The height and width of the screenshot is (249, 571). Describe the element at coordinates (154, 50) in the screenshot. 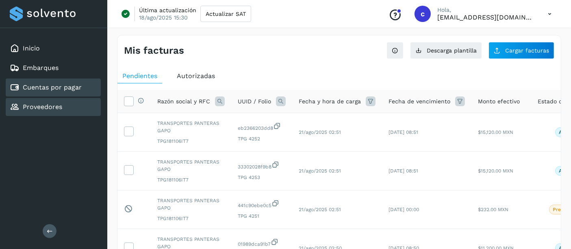

I see `h4: Mis facturas` at that location.